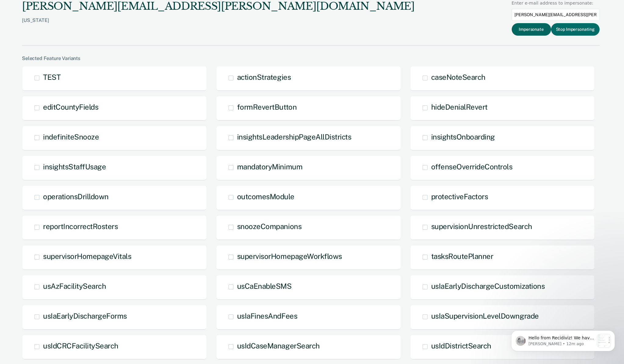 This screenshot has width=624, height=364. I want to click on span: usIaFinesAndFees, so click(267, 316).